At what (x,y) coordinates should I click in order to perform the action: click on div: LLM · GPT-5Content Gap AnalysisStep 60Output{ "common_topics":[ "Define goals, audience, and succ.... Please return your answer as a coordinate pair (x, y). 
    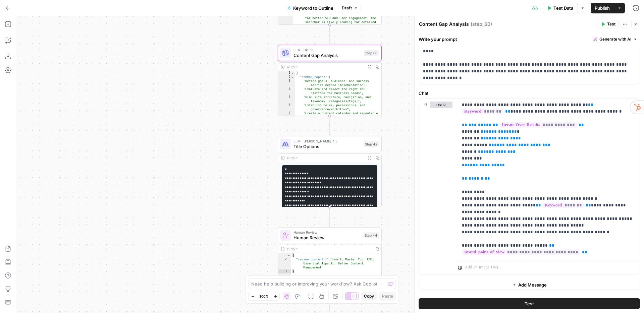
    Looking at the image, I should click on (330, 81).